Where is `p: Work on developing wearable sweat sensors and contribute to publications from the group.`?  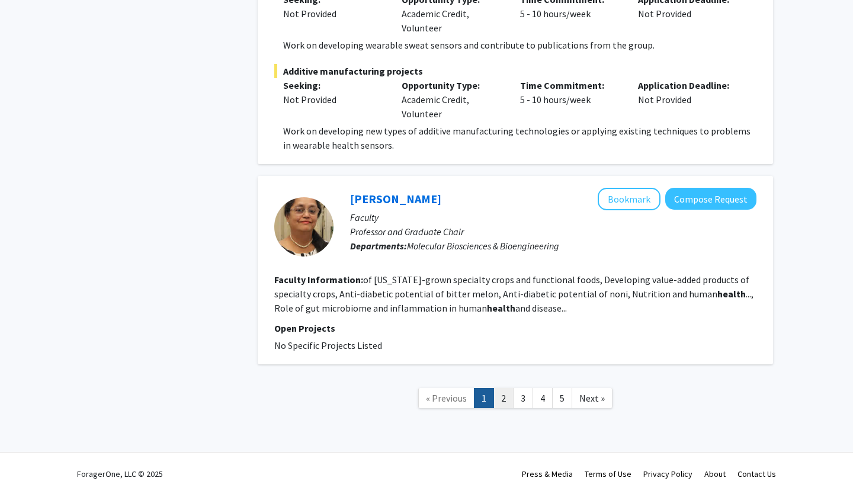 p: Work on developing wearable sweat sensors and contribute to publications from the group. is located at coordinates (519, 45).